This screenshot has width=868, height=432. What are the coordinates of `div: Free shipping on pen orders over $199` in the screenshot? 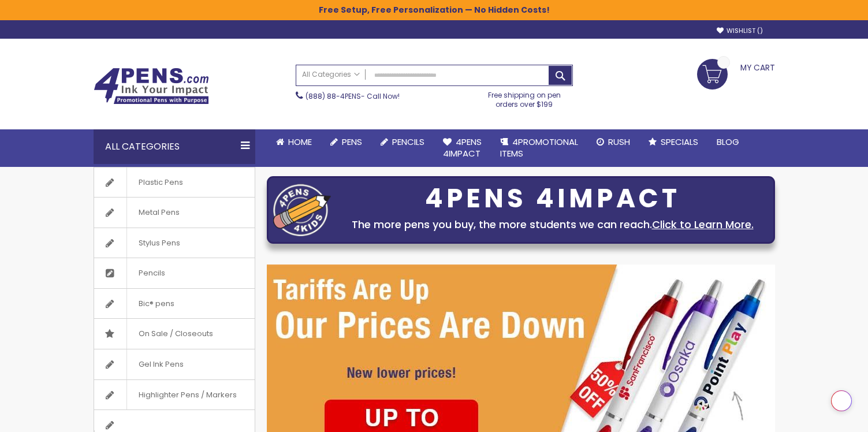 It's located at (524, 98).